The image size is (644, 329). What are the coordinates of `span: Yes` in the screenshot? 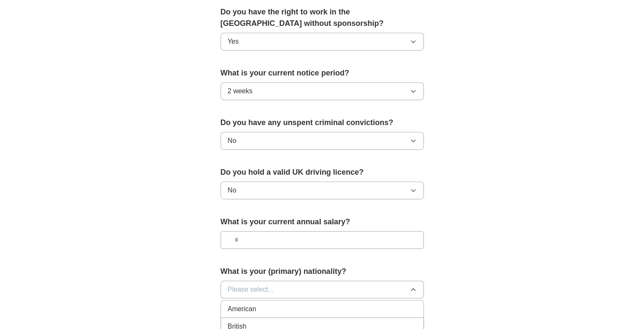 It's located at (233, 42).